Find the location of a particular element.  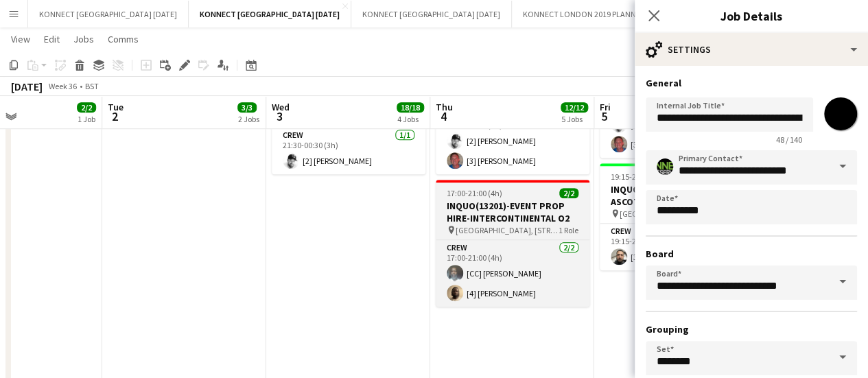

span: 3/3 is located at coordinates (247, 107).